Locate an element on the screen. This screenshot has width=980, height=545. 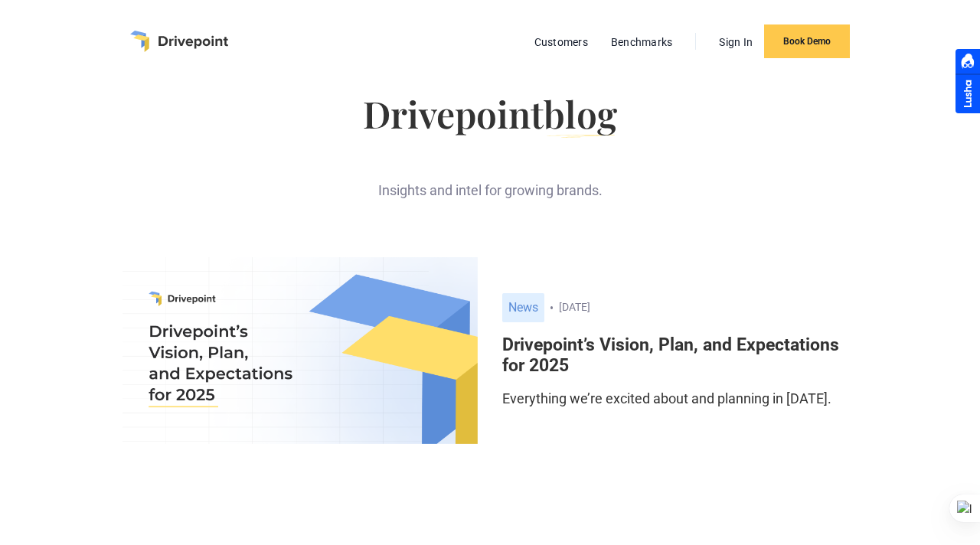
a: Benchmarks is located at coordinates (642, 42).